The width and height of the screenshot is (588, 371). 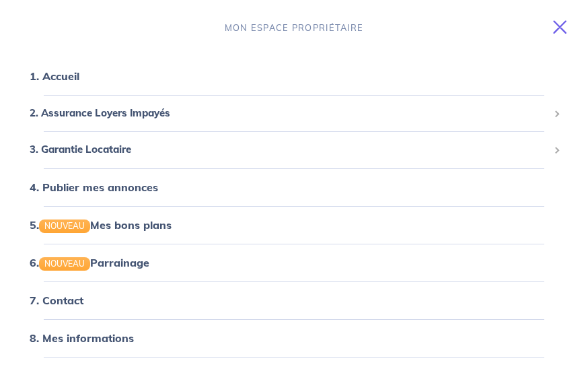 I want to click on div: 3. Garantie Locataire, so click(x=294, y=150).